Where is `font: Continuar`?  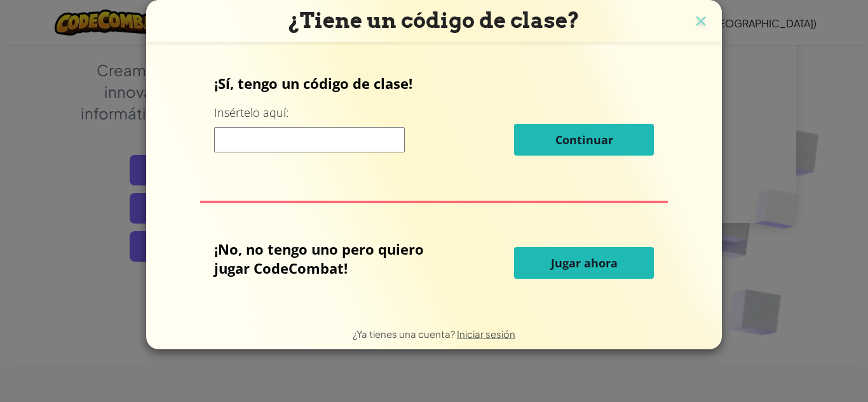 font: Continuar is located at coordinates (584, 140).